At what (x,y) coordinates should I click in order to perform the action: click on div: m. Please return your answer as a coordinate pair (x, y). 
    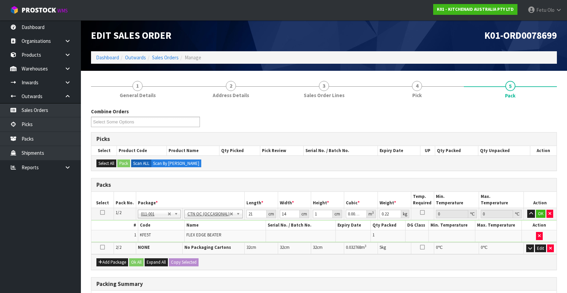
    Looking at the image, I should click on (371, 214).